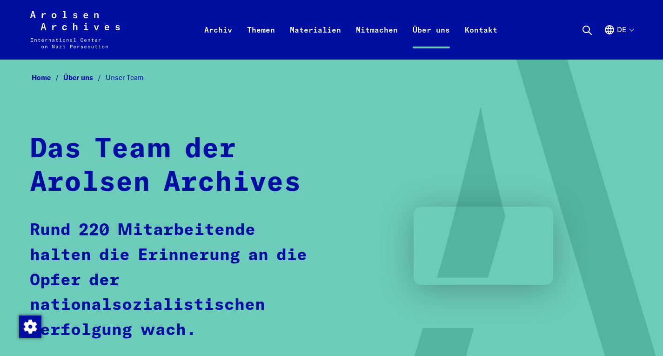 The width and height of the screenshot is (663, 356). Describe the element at coordinates (173, 166) in the screenshot. I see `h1: Das Team der Arolsen Archives` at that location.